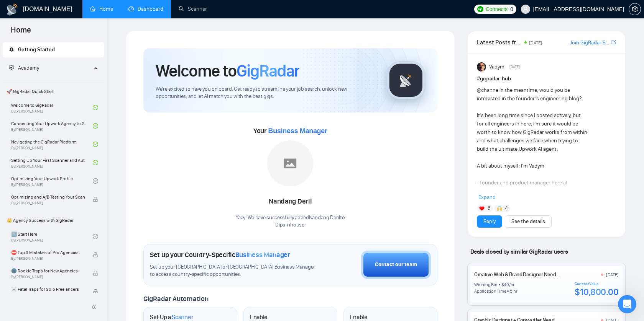  What do you see at coordinates (512, 285) in the screenshot?
I see `div: /hr` at bounding box center [512, 285].